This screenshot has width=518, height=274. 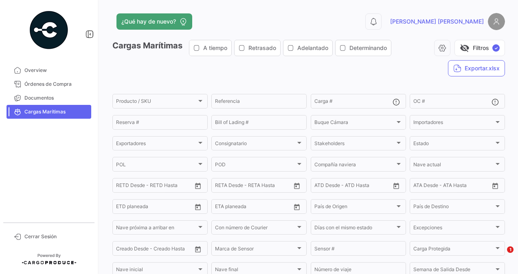 I want to click on span: Nave final, so click(x=255, y=271).